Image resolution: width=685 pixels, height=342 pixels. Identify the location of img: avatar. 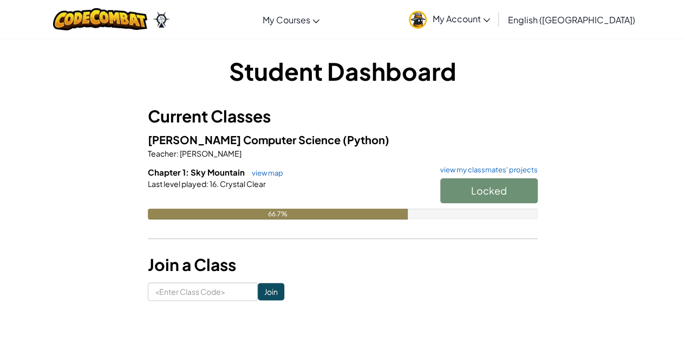
(418, 19).